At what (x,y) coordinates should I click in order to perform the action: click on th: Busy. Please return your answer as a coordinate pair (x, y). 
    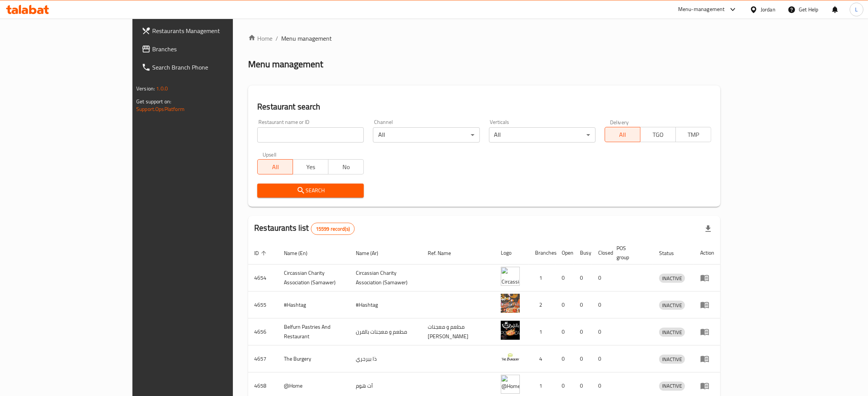
    Looking at the image, I should click on (583, 253).